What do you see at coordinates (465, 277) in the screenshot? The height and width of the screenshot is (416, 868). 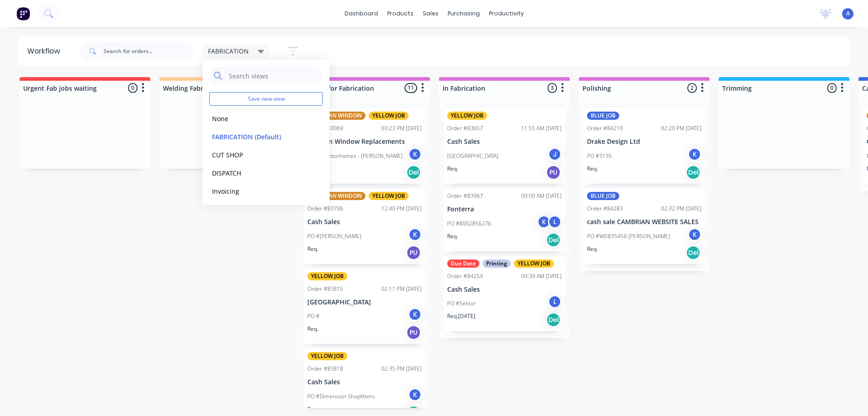 I see `div: Order #84254` at bounding box center [465, 277].